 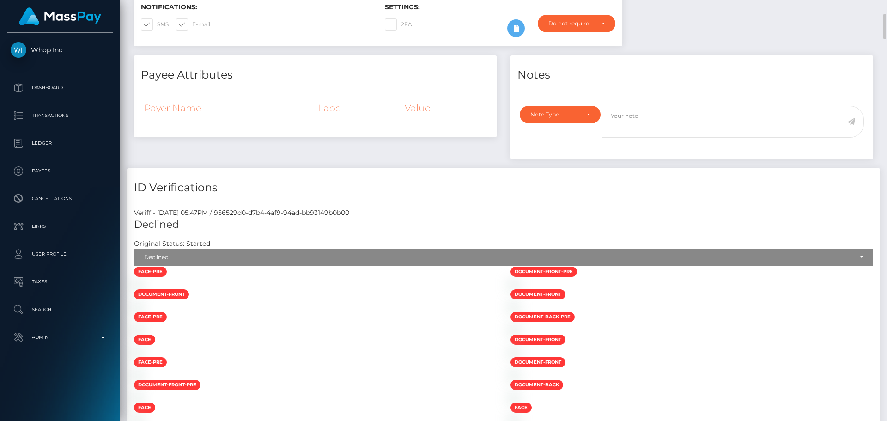 I want to click on a: Search, so click(x=60, y=310).